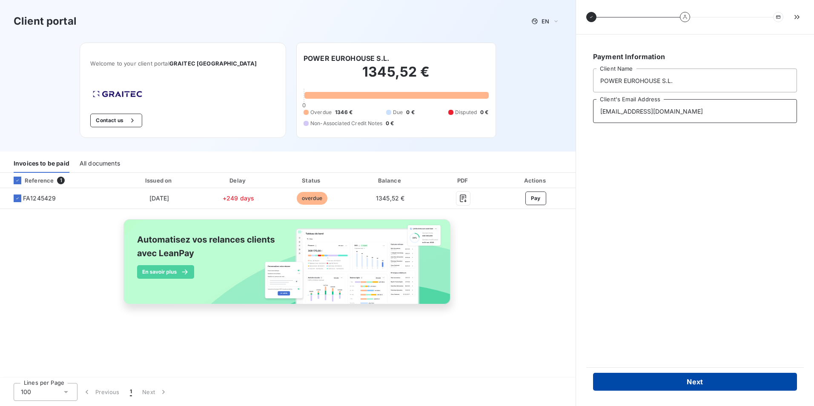 The width and height of the screenshot is (814, 406). I want to click on h6: Payment Information, so click(695, 57).